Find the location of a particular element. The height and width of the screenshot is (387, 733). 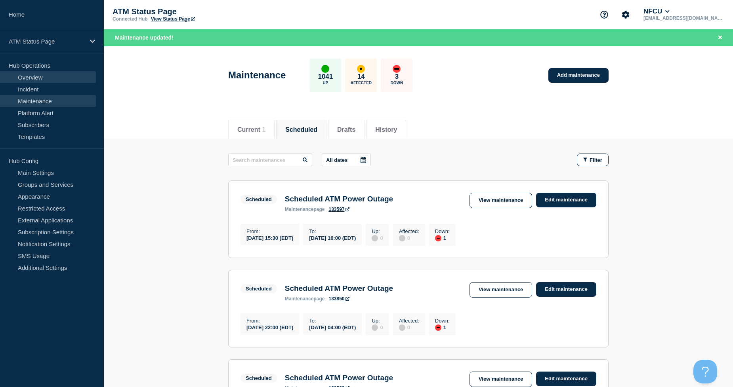

button: Close banner is located at coordinates (720, 38).